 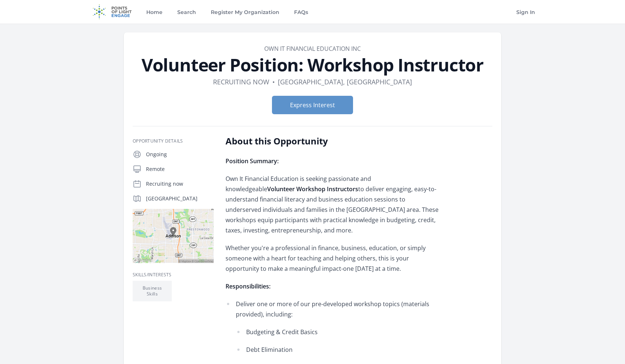 I want to click on p: Remote, so click(x=180, y=169).